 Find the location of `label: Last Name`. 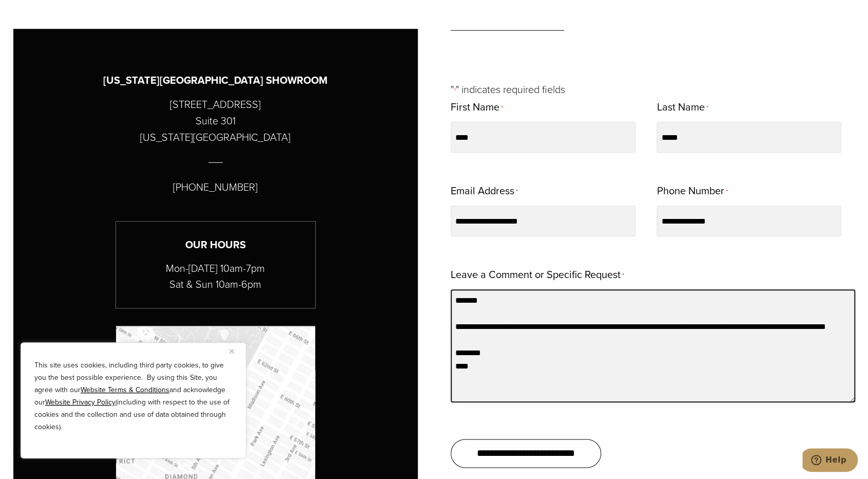

label: Last Name is located at coordinates (683, 107).